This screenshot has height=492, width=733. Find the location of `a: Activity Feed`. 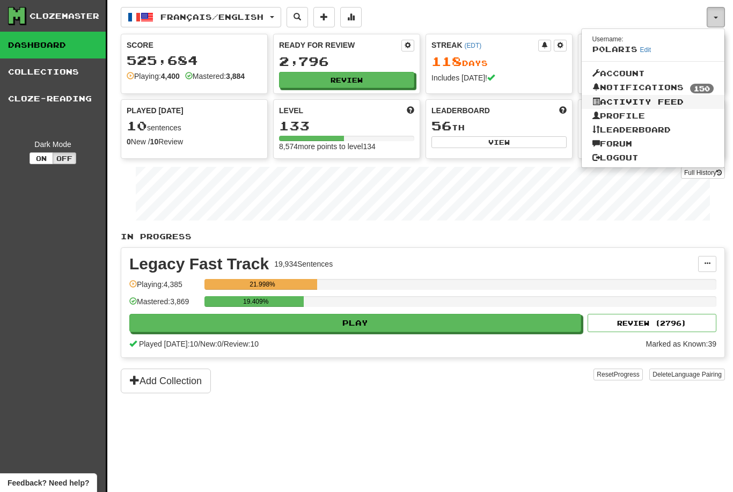

a: Activity Feed is located at coordinates (653, 102).